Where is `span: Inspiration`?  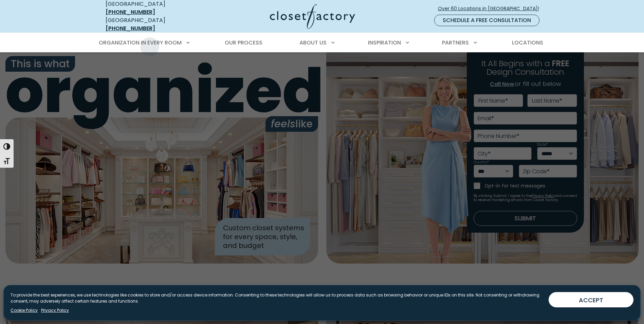 span: Inspiration is located at coordinates (384, 43).